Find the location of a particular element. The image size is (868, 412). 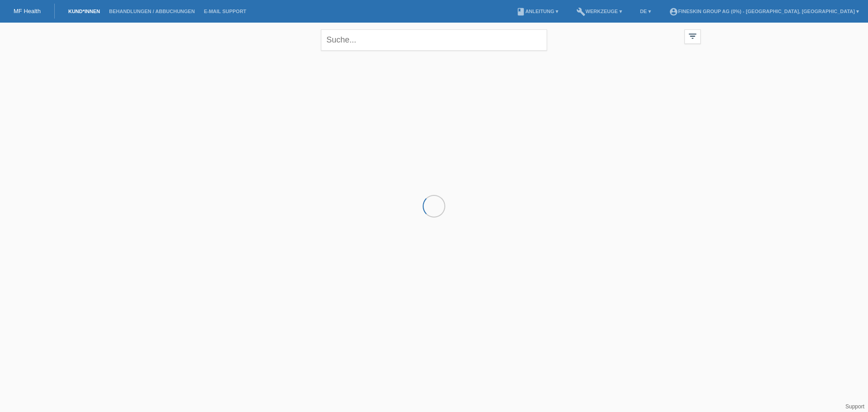

a: MF Health is located at coordinates (27, 11).